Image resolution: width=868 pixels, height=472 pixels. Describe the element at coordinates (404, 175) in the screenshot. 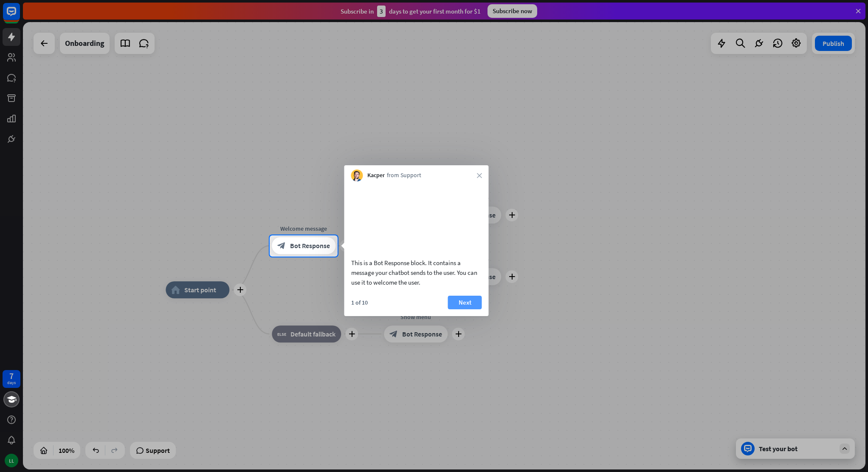

I see `span: from Support` at that location.